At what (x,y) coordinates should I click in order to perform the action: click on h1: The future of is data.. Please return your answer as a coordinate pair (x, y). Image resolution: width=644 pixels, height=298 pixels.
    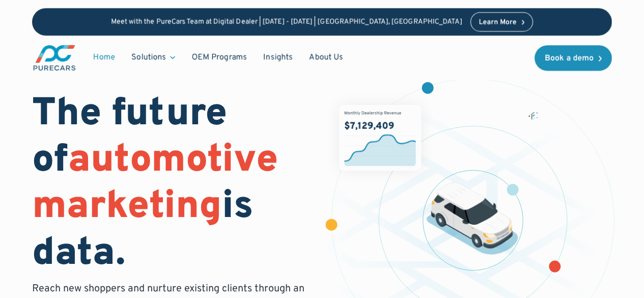
    Looking at the image, I should click on (171, 184).